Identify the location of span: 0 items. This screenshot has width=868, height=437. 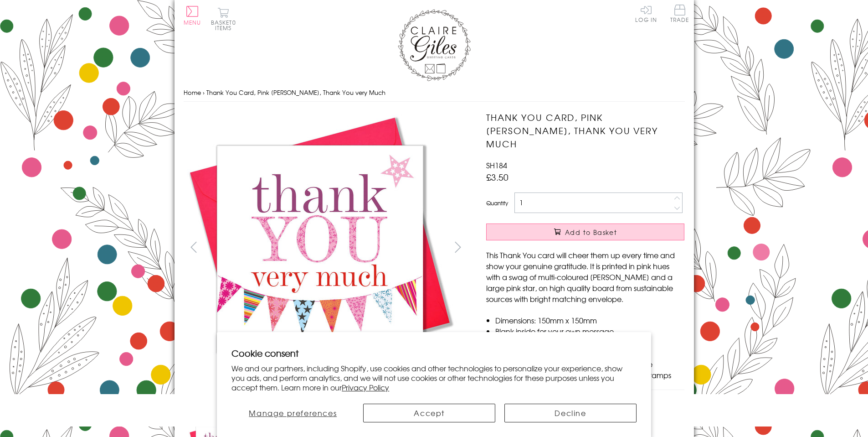
(226, 25).